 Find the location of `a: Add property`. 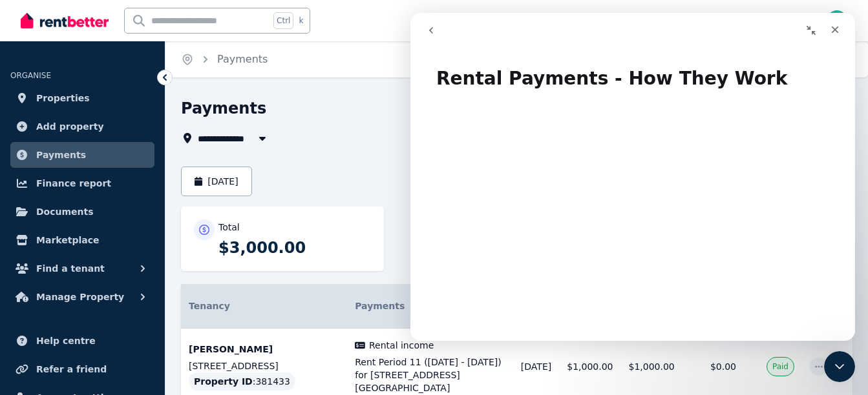

a: Add property is located at coordinates (82, 127).